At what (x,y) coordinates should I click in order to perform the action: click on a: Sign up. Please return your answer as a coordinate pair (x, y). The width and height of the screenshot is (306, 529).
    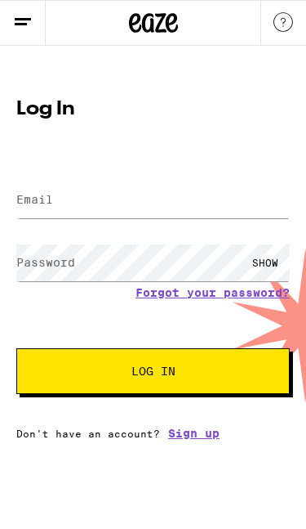
    Looking at the image, I should click on (194, 433).